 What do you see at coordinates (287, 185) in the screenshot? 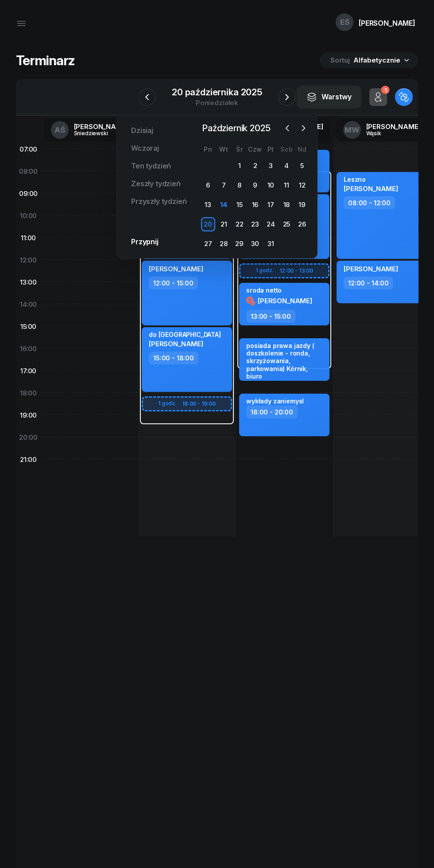
I see `div: 11` at bounding box center [287, 185].